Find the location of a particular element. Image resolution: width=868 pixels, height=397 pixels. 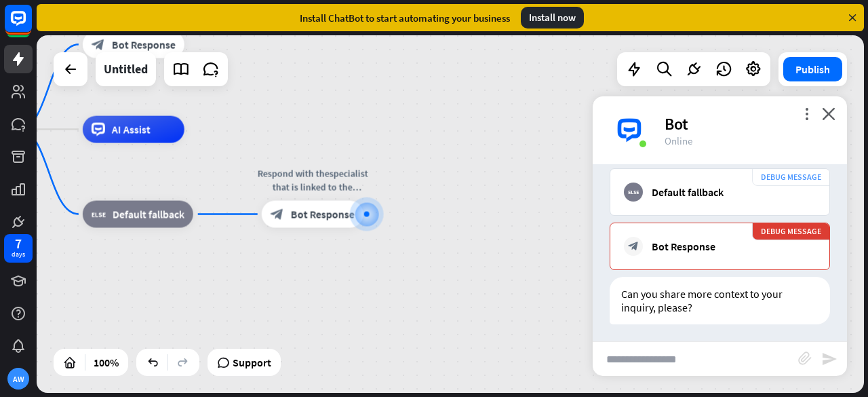

div: Bot Response is located at coordinates (684, 246).